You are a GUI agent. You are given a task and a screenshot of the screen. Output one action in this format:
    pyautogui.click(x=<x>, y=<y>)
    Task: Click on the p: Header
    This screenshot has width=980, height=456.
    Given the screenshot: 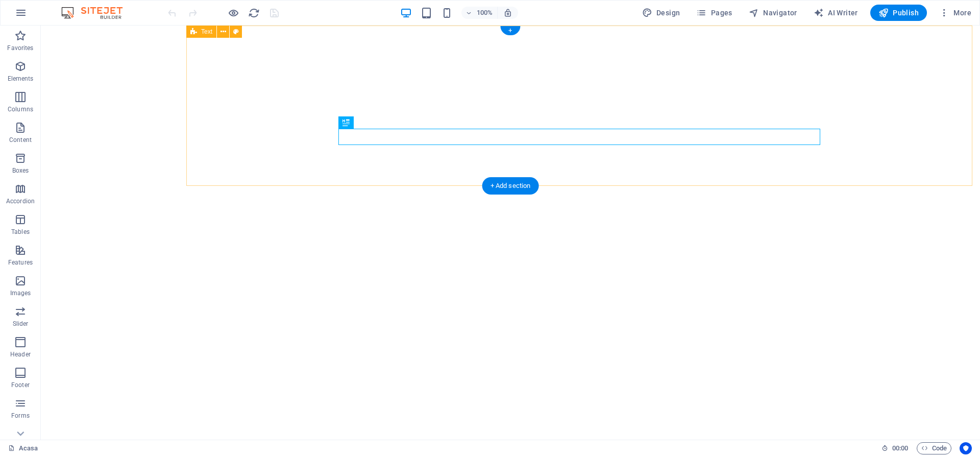 What is the action you would take?
    pyautogui.click(x=21, y=354)
    